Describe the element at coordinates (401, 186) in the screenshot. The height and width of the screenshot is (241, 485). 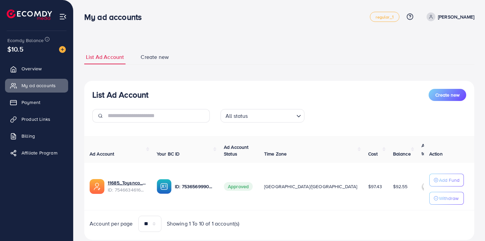
I see `span: $92.55` at that location.